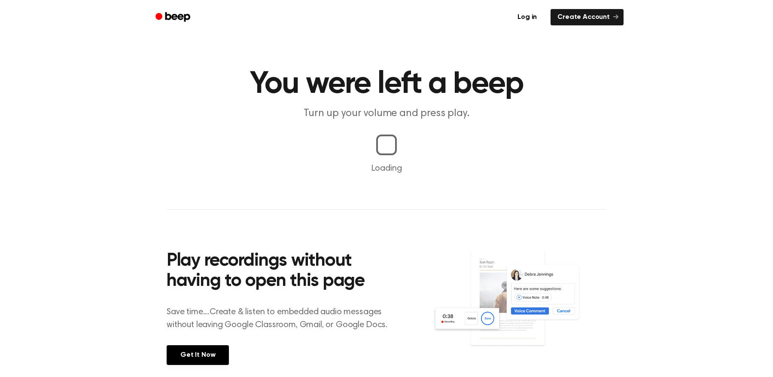 Image resolution: width=773 pixels, height=377 pixels. I want to click on a: Get It Now, so click(198, 355).